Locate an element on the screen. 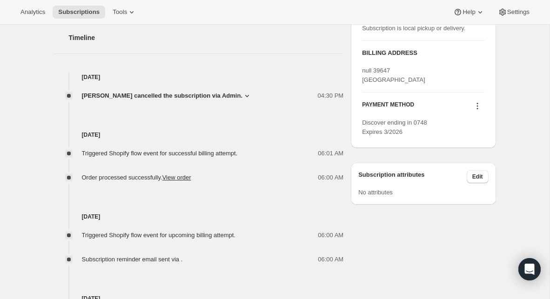  span: 06:01 AM is located at coordinates (330, 153).